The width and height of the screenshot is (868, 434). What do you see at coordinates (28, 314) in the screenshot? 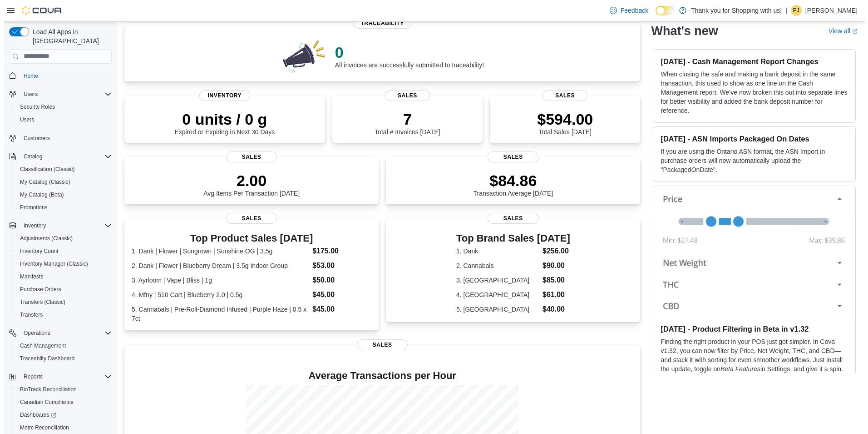
I see `a: Transfers` at bounding box center [28, 314].